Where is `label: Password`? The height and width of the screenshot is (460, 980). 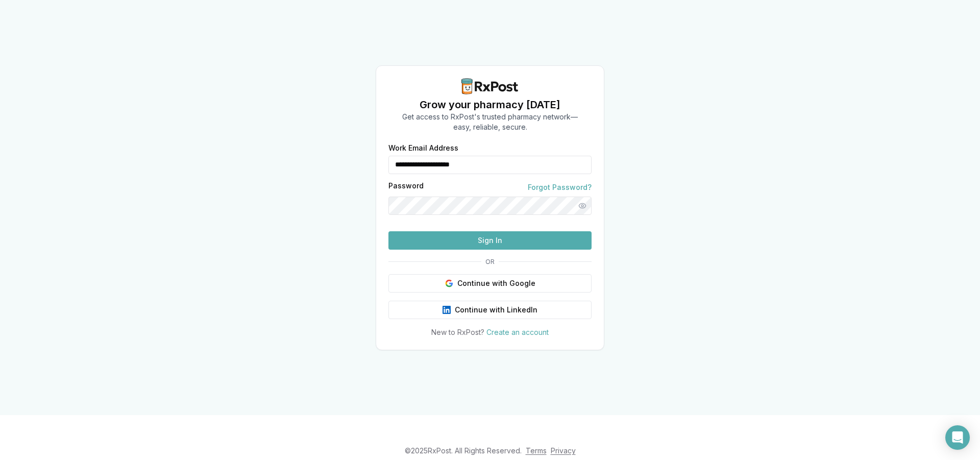 label: Password is located at coordinates (406, 187).